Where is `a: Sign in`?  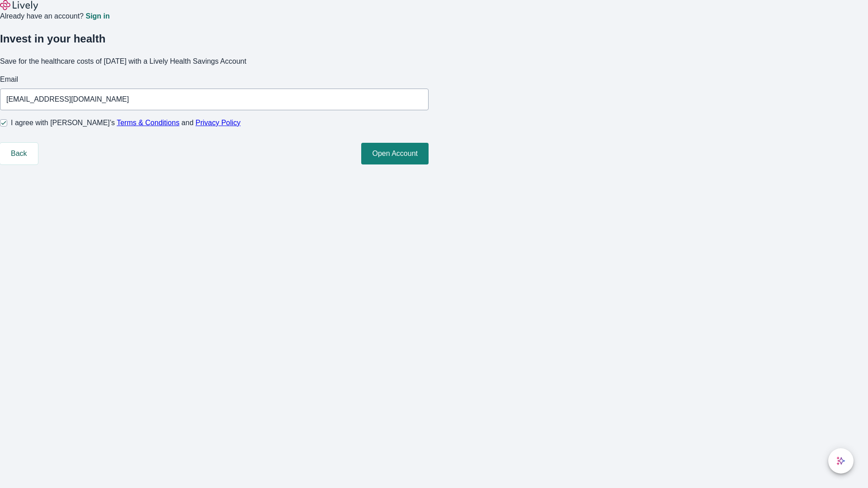
a: Sign in is located at coordinates (97, 16).